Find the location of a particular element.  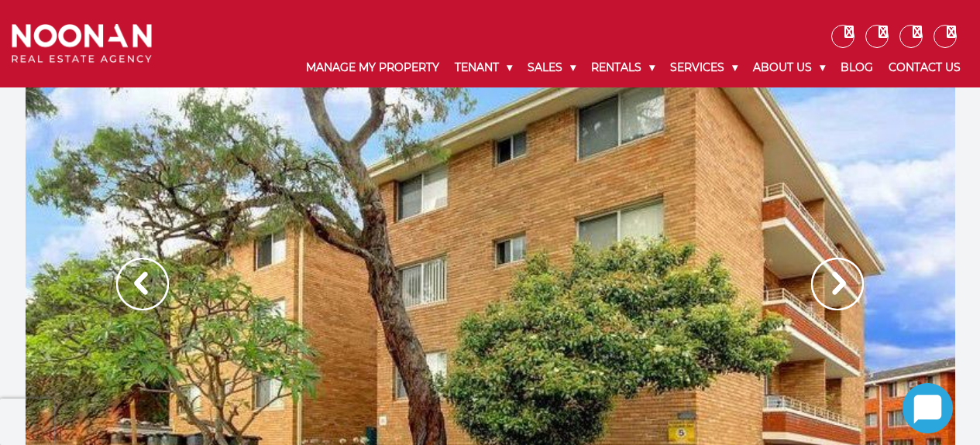

a: Contact Us is located at coordinates (925, 67).